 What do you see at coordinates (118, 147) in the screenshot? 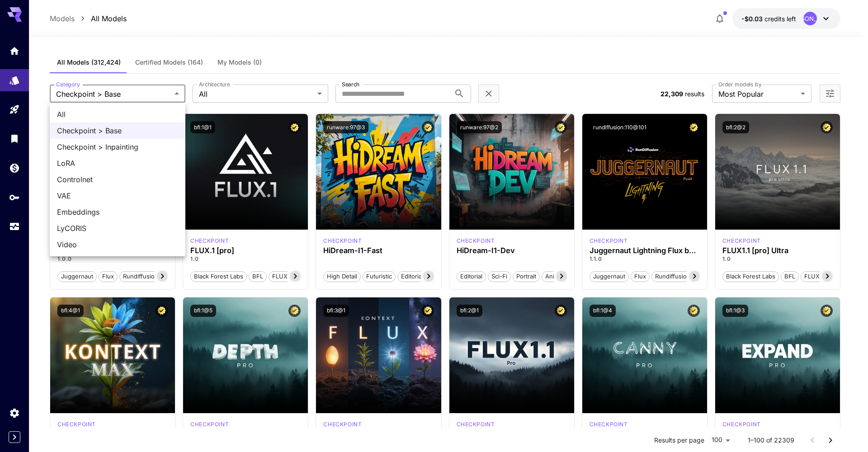
I see `span: Checkpoint > Inpainting` at bounding box center [118, 147].